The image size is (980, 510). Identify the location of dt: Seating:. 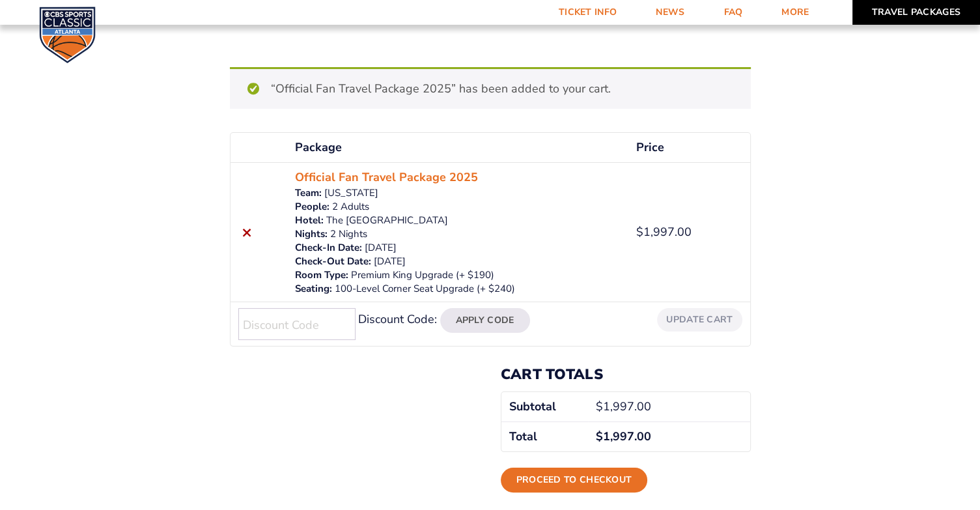
(313, 289).